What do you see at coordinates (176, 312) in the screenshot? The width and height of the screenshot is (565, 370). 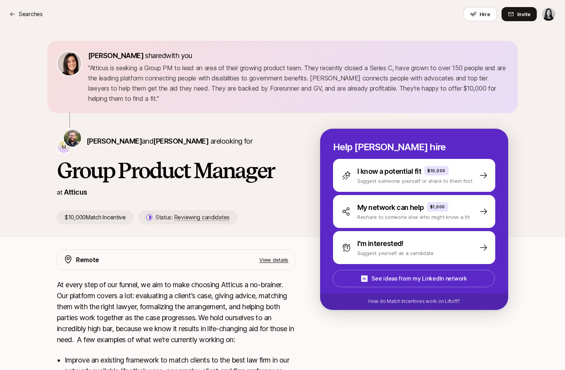 I see `p: At every step of our funnel, we aim to make choosing Atticus a no-brainer. Our platform covers a ...` at bounding box center [176, 312].